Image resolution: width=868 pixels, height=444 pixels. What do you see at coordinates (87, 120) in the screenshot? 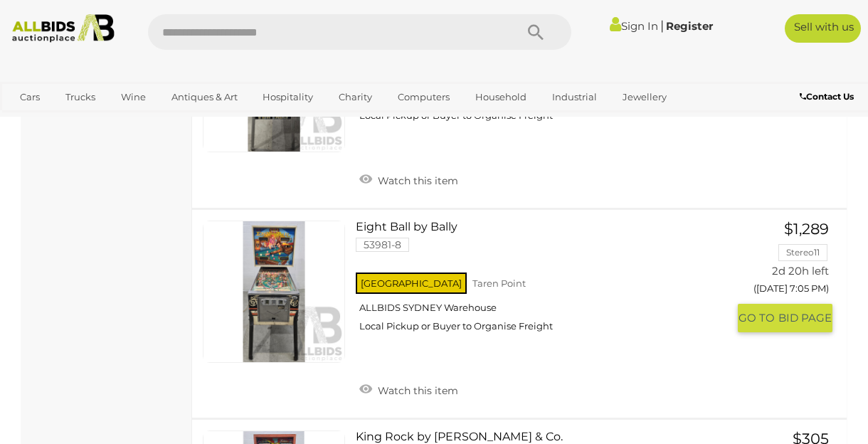
I see `a: Sports` at bounding box center [87, 120].